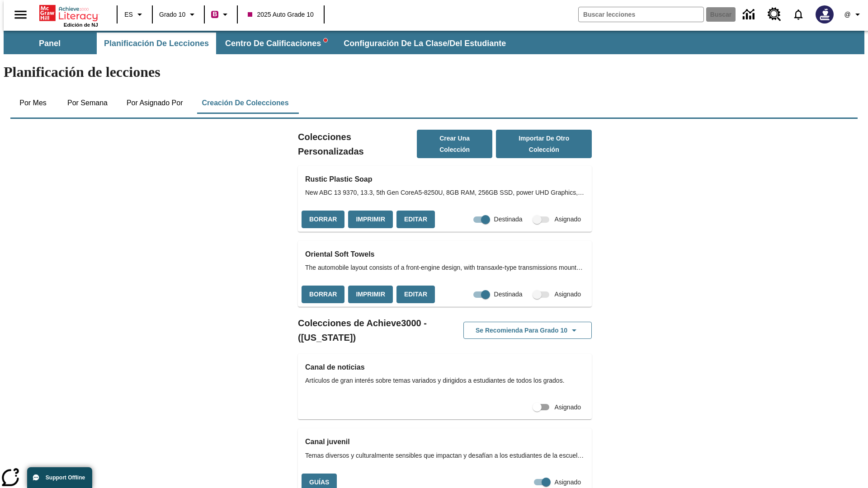  I want to click on button: Importar de otro Colección, so click(544, 143).